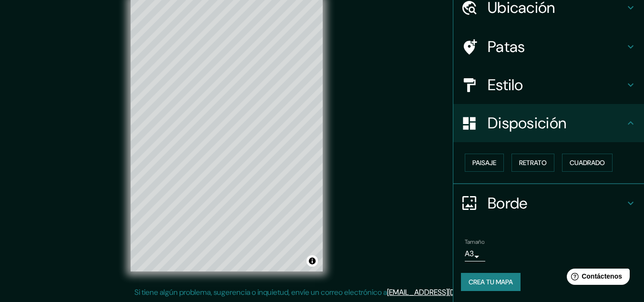  What do you see at coordinates (533, 163) in the screenshot?
I see `font: Retrato` at bounding box center [533, 163].